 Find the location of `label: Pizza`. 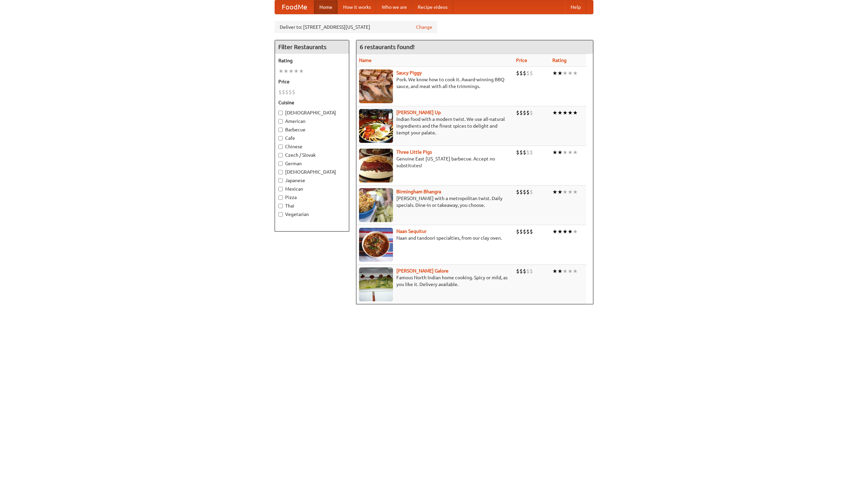

label: Pizza is located at coordinates (312, 198).